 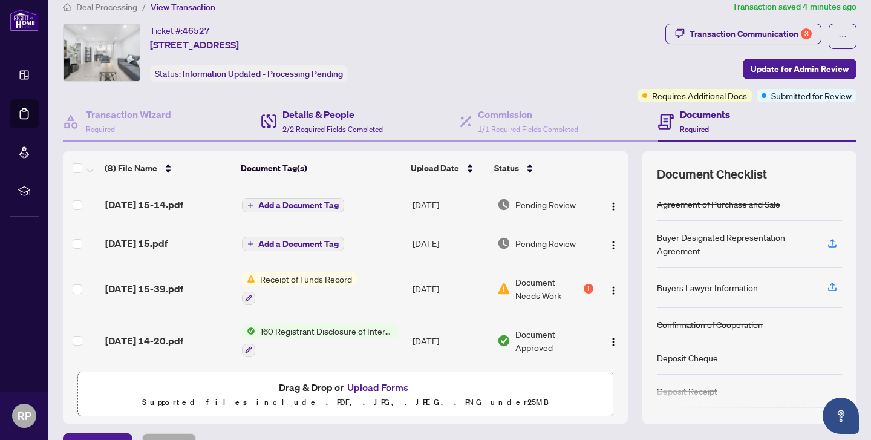 I want to click on th: Document Tag(s), so click(x=320, y=168).